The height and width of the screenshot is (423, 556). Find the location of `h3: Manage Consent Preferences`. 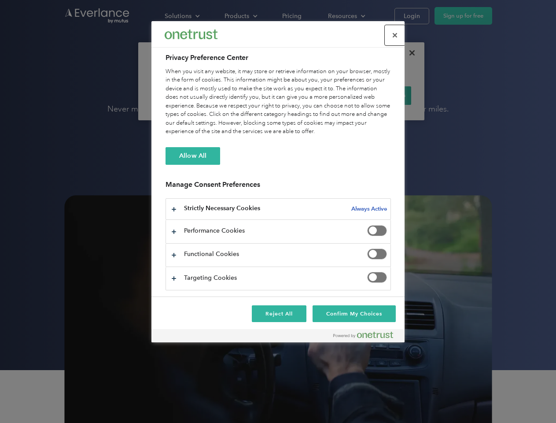

h3: Manage Consent Preferences is located at coordinates (278, 187).